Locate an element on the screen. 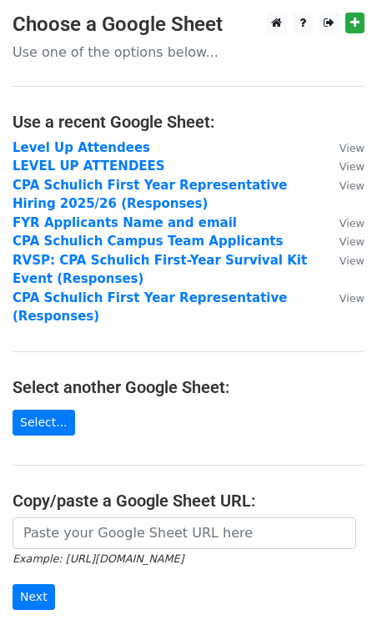  a: Select... is located at coordinates (43, 423).